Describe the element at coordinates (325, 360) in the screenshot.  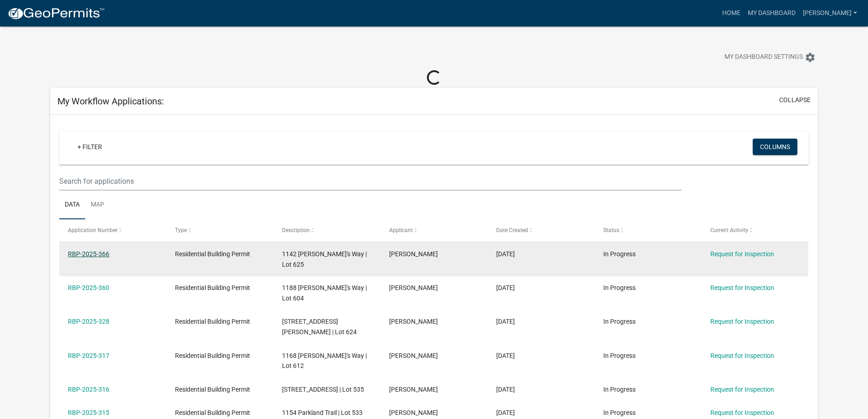
I see `span: 1168 Dustin's Way | Lot 612` at that location.